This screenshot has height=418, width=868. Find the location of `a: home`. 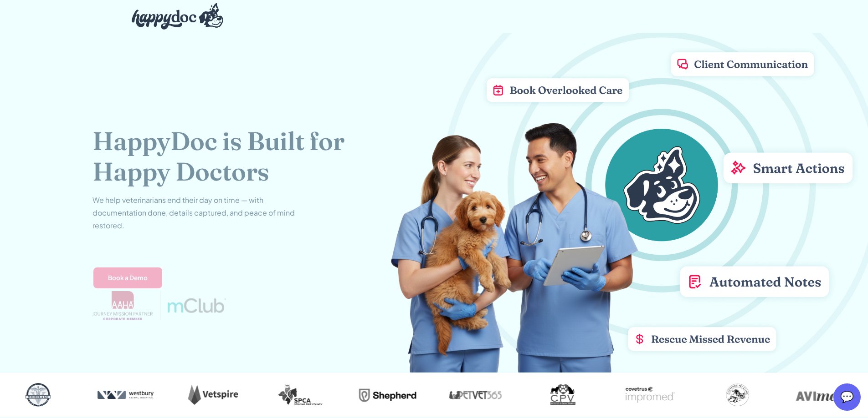

a: home is located at coordinates (174, 17).